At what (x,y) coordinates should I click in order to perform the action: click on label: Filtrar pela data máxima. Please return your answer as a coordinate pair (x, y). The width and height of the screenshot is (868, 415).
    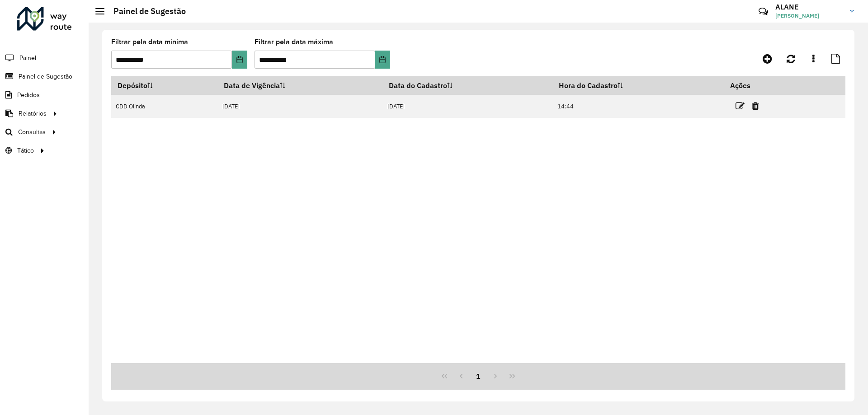
    Looking at the image, I should click on (294, 42).